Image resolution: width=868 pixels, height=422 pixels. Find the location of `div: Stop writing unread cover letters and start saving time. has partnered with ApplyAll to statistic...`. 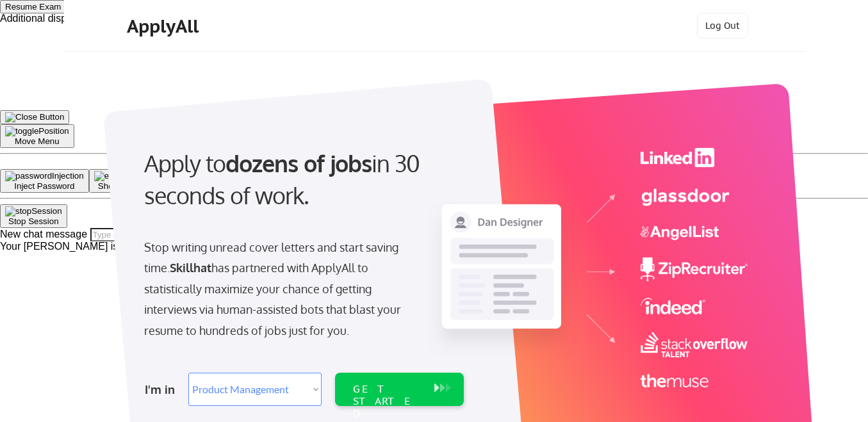

div: Stop writing unread cover letters and start saving time. has partnered with ApplyAll to statistic... is located at coordinates (276, 289).